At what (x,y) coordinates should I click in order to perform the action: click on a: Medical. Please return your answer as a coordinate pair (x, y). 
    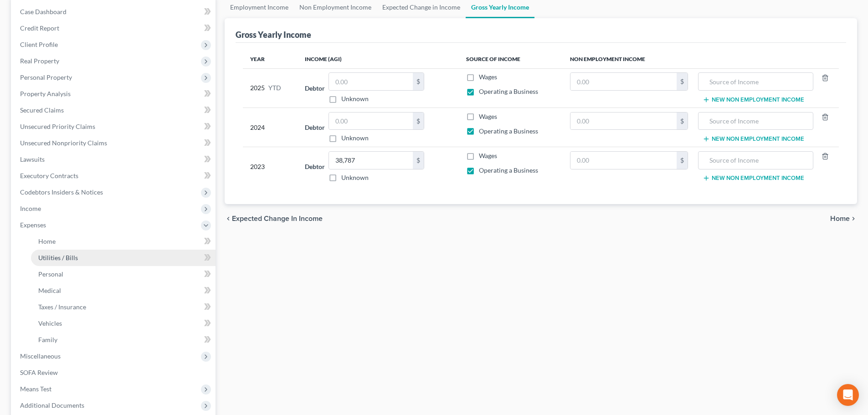
    Looking at the image, I should click on (123, 290).